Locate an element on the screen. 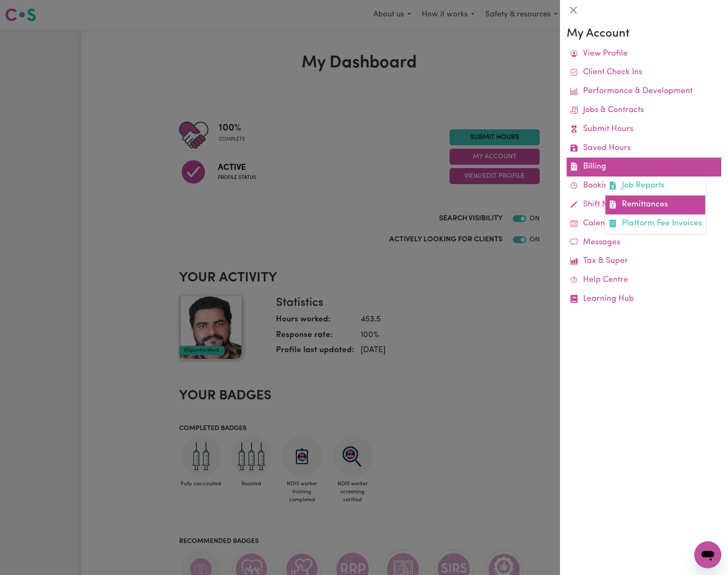  button: Close is located at coordinates (573, 10).